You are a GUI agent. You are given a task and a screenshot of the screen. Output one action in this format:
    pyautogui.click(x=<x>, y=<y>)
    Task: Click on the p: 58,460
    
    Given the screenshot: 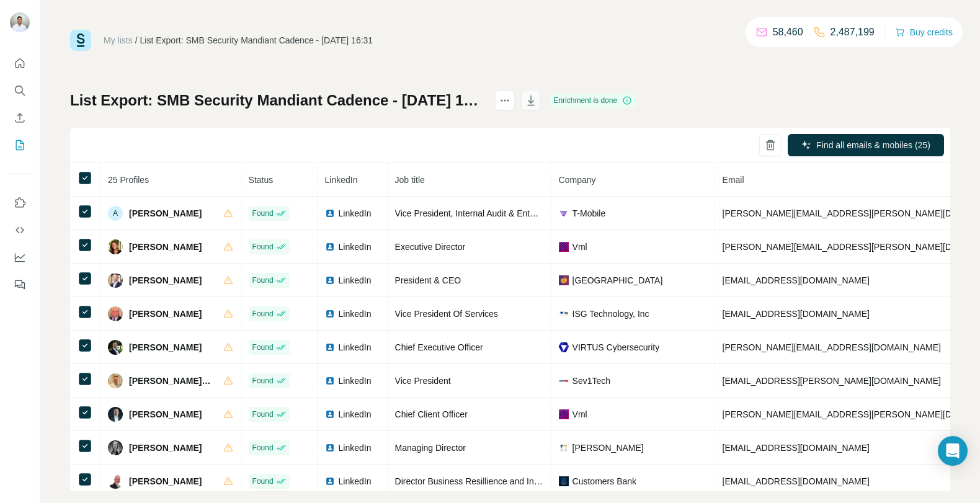 What is the action you would take?
    pyautogui.click(x=788, y=32)
    